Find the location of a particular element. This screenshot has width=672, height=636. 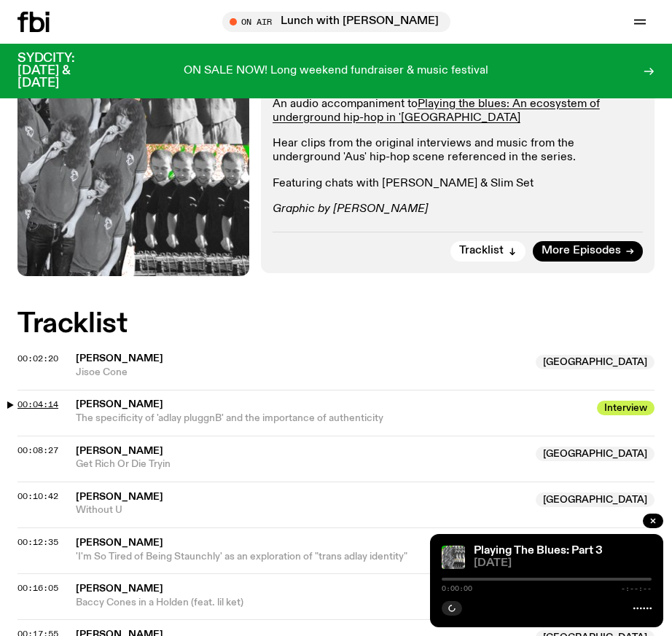

span: Jisoe Cone is located at coordinates (301, 373).